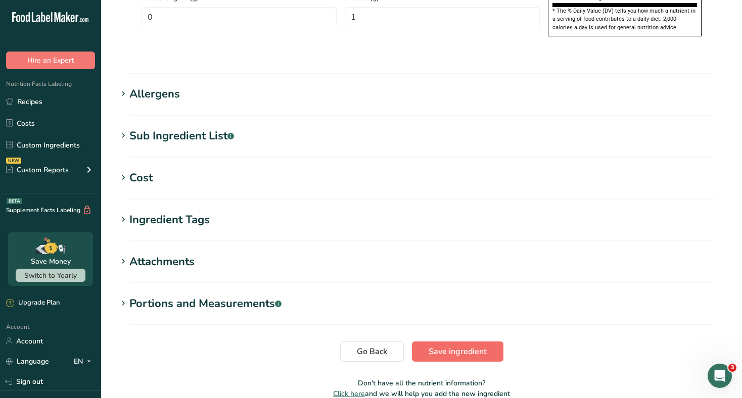 Image resolution: width=742 pixels, height=398 pixels. I want to click on a: Language, so click(27, 361).